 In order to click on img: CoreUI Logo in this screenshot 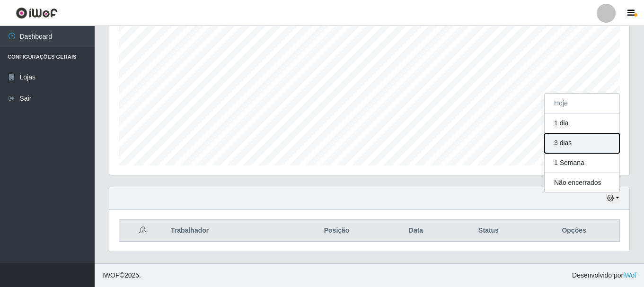, I will do `click(36, 13)`.